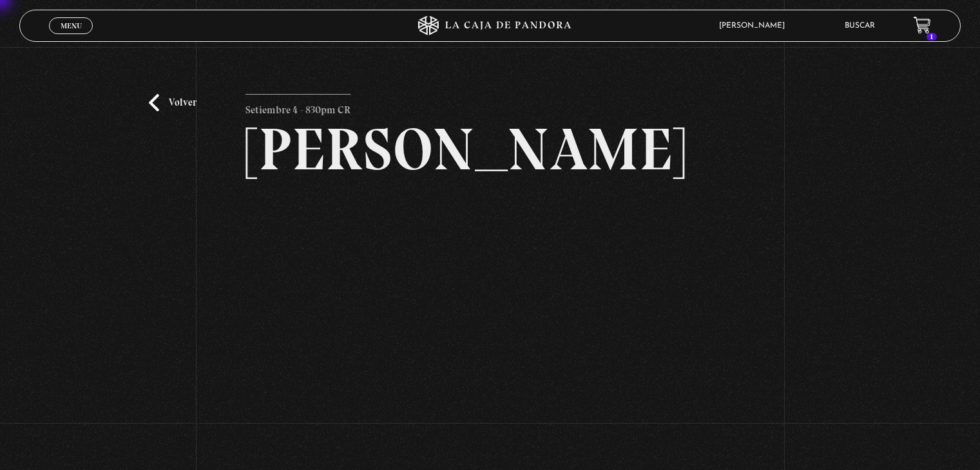 This screenshot has height=470, width=980. What do you see at coordinates (71, 36) in the screenshot?
I see `span: Cerrar` at bounding box center [71, 36].